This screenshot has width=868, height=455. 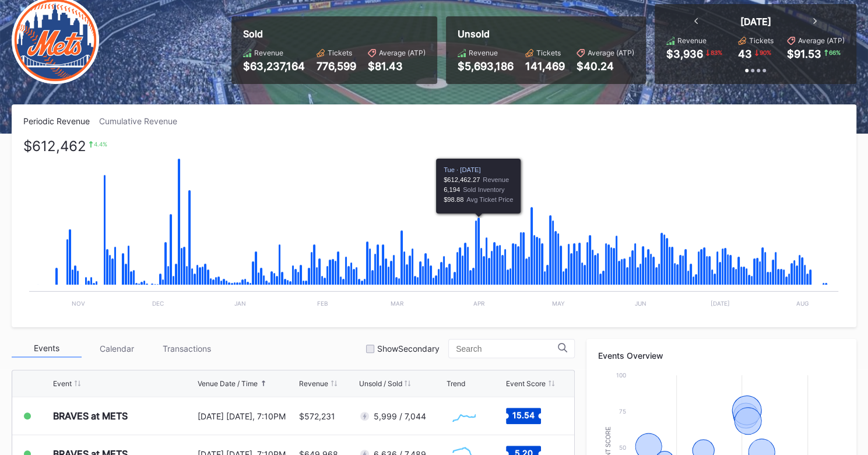 What do you see at coordinates (228, 383) in the screenshot?
I see `div: Venue Date / Time` at bounding box center [228, 383].